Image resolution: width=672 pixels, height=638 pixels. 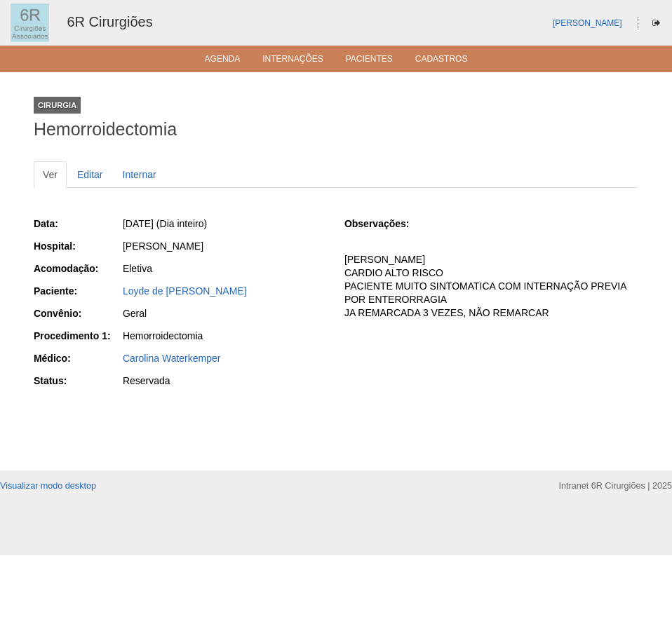 What do you see at coordinates (77, 314) in the screenshot?
I see `div: Convênio:` at bounding box center [77, 314].